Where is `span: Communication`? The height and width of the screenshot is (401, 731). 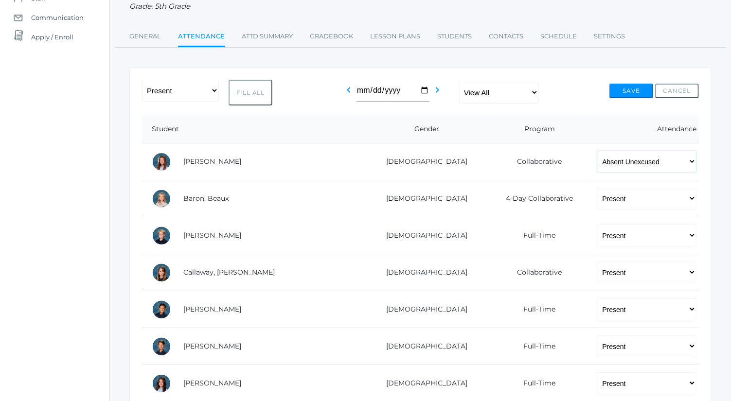
span: Communication is located at coordinates (57, 18).